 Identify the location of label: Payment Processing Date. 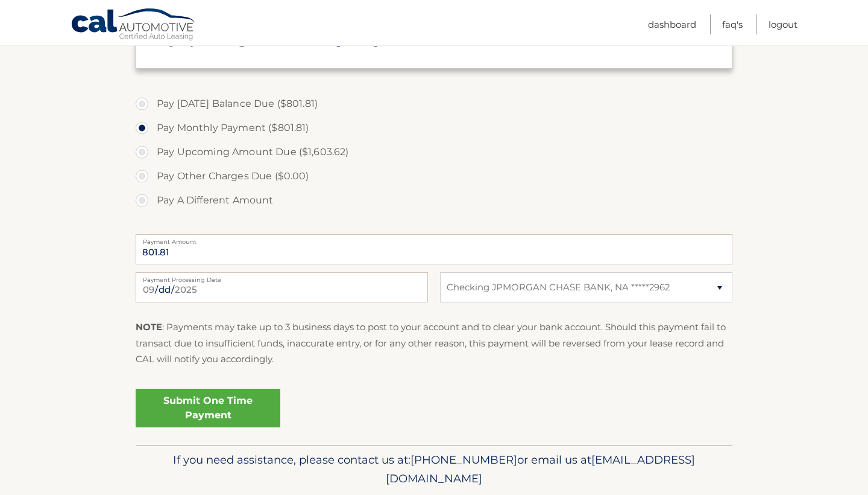
(282, 277).